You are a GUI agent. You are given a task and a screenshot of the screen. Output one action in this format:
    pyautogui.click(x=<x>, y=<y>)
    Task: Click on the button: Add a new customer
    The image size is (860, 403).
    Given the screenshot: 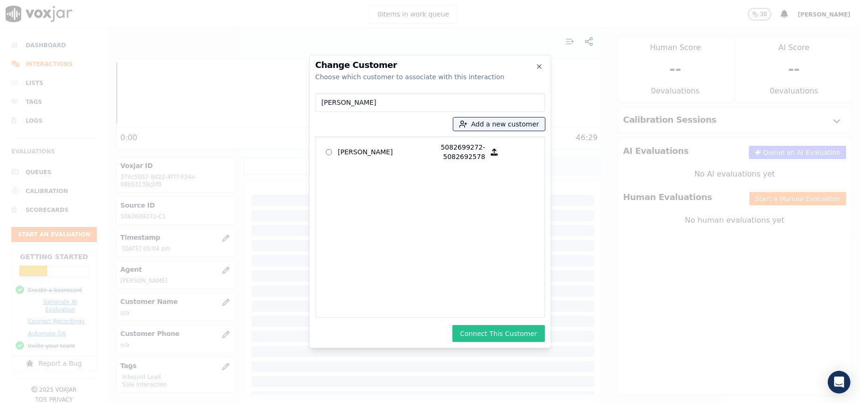 What is the action you would take?
    pyautogui.click(x=499, y=124)
    